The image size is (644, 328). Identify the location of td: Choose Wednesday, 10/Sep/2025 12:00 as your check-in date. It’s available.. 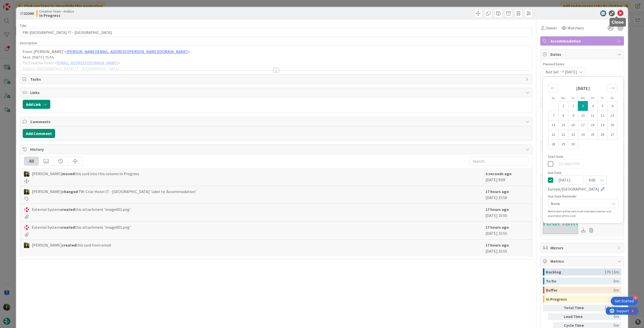
(582, 115).